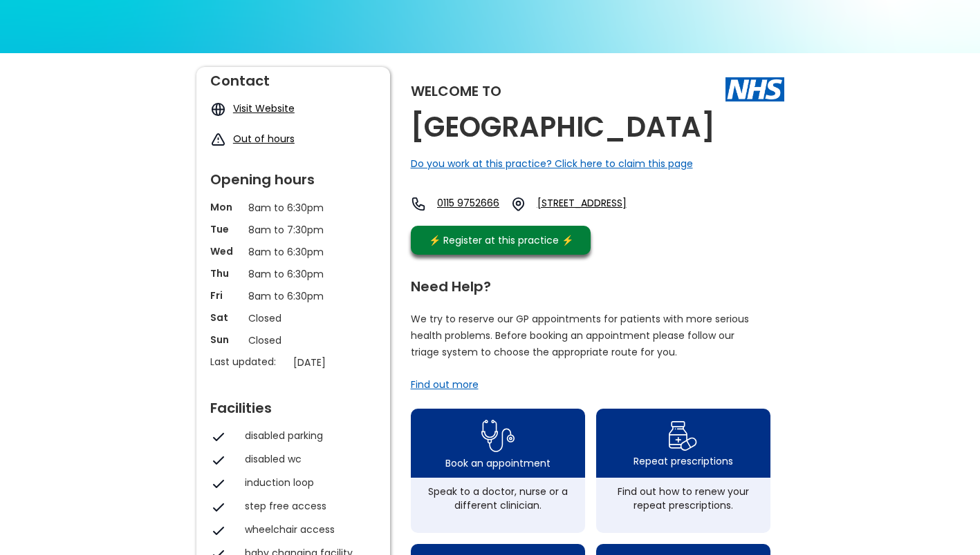 The image size is (980, 555). What do you see at coordinates (218, 140) in the screenshot?
I see `img: exclamation icon` at bounding box center [218, 140].